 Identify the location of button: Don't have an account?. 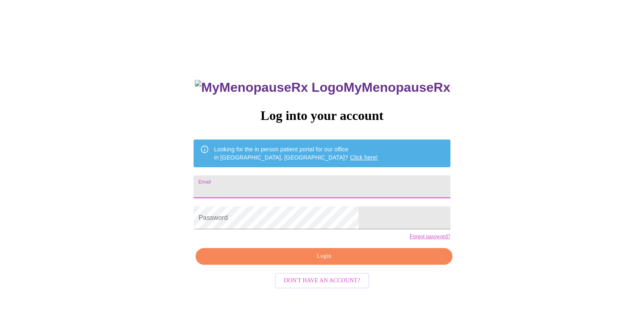
(322, 281).